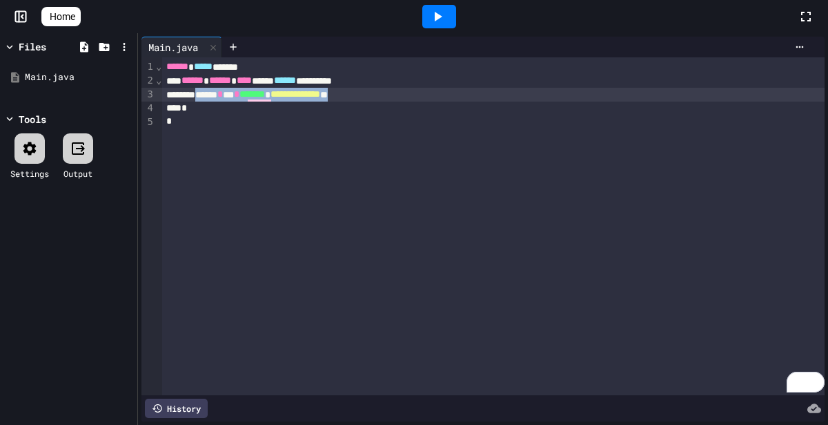 The image size is (828, 425). I want to click on div: 4, so click(148, 108).